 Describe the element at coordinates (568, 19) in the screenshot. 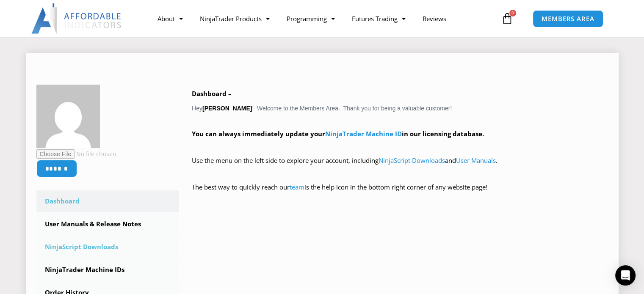

I see `a: MEMBERS AREA` at that location.